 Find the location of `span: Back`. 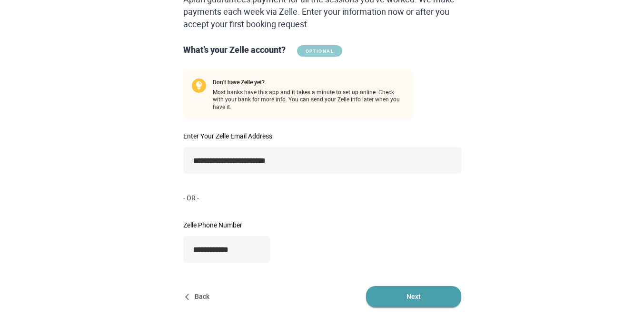

span: Back is located at coordinates (198, 297).